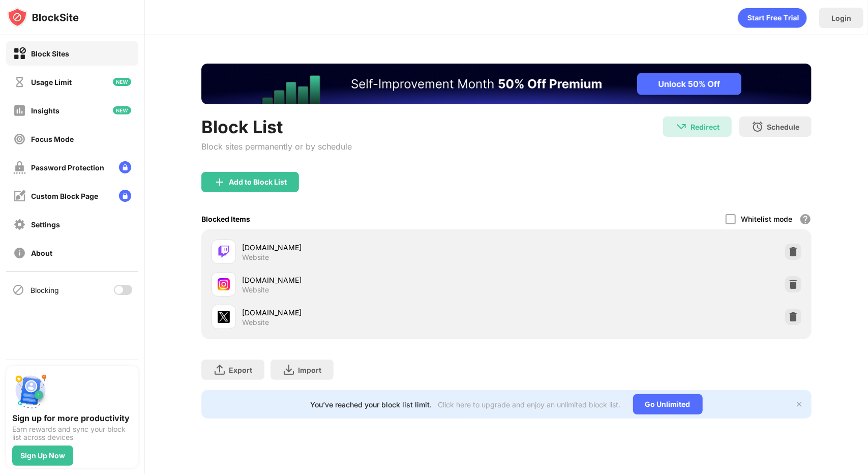 This screenshot has width=868, height=474. What do you see at coordinates (783, 127) in the screenshot?
I see `div: Schedule` at bounding box center [783, 127].